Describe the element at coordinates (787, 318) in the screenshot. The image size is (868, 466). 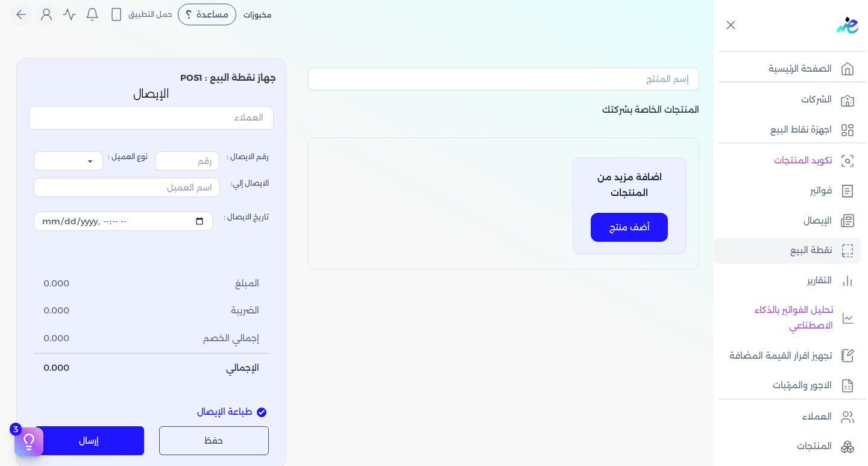
I see `a: تحليل الفواتير بالذكاء الاصطناعي` at that location.